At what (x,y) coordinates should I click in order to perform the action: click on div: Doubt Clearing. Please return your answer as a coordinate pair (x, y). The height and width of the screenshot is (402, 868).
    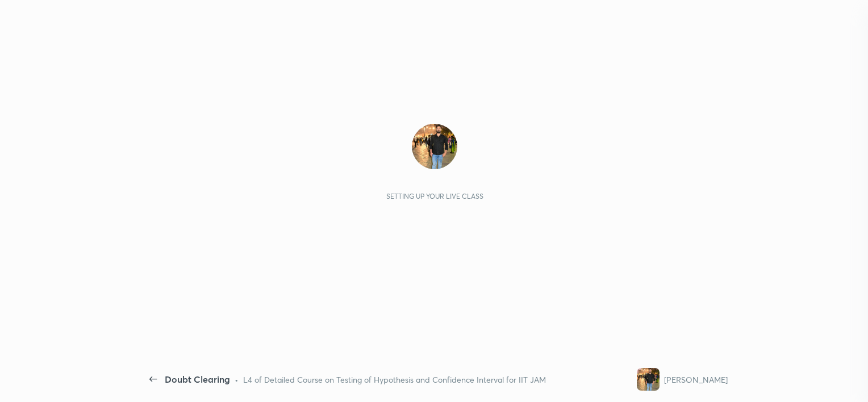
    Looking at the image, I should click on (197, 379).